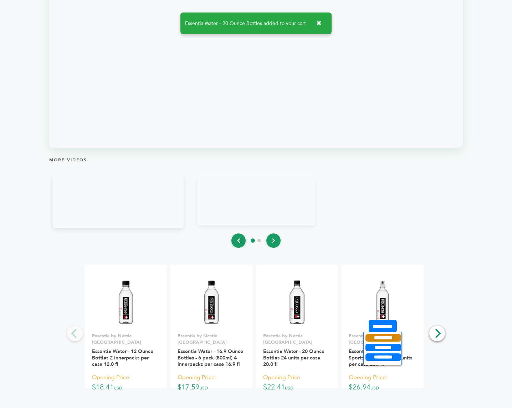  Describe the element at coordinates (437, 333) in the screenshot. I see `button: Next` at that location.